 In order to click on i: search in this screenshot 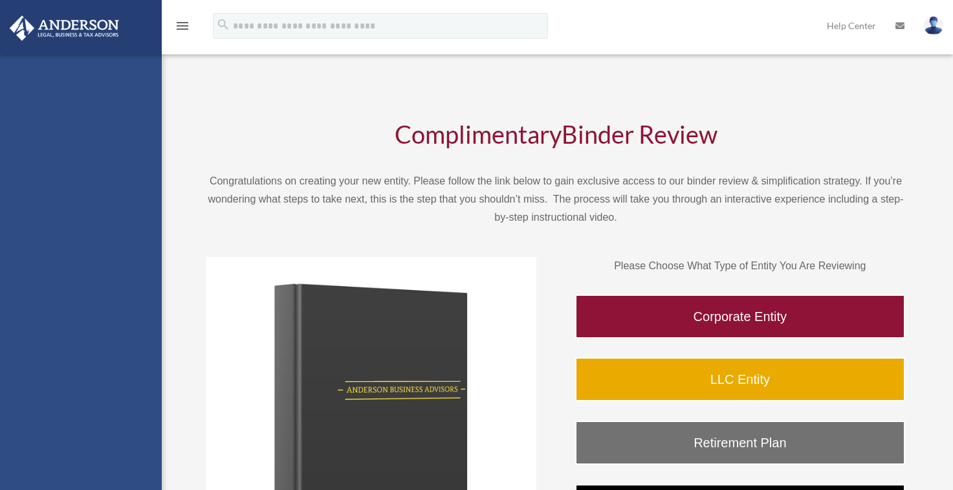, I will do `click(223, 25)`.